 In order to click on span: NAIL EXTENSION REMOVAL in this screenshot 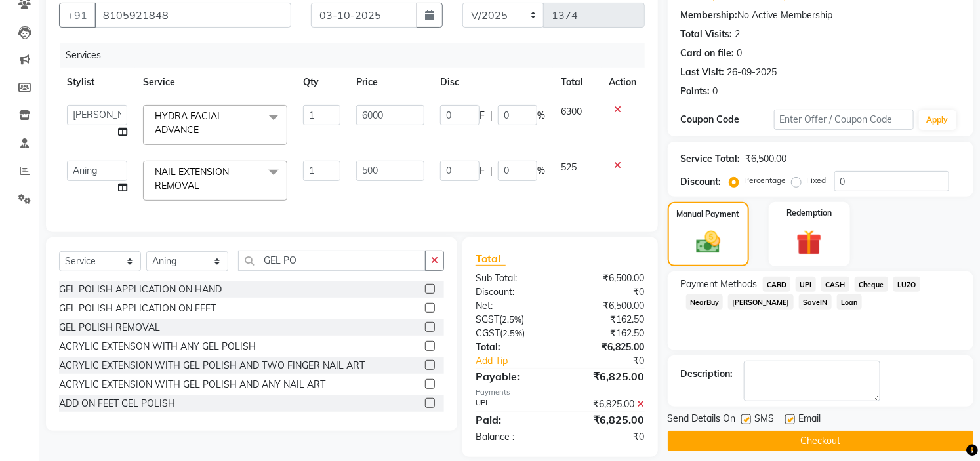, I will do `click(191, 178)`.